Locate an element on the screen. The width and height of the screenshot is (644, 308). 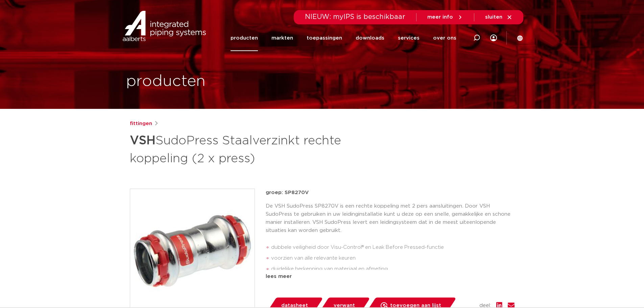
a: downloads is located at coordinates (370, 38).